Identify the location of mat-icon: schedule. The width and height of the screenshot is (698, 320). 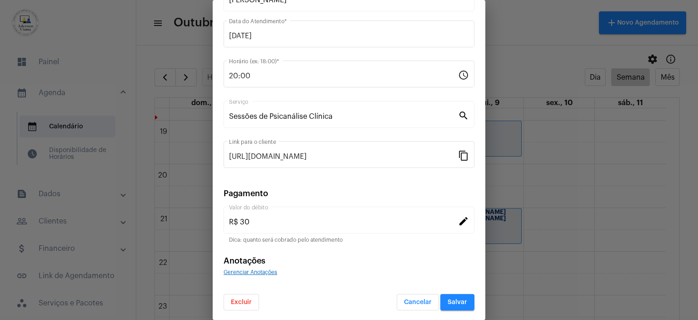
(464, 75).